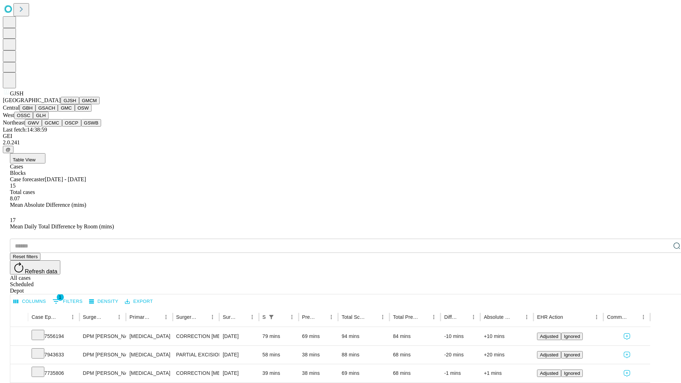 This screenshot has width=681, height=383. What do you see at coordinates (461, 336) in the screenshot?
I see `div: -10 mins` at bounding box center [461, 336].